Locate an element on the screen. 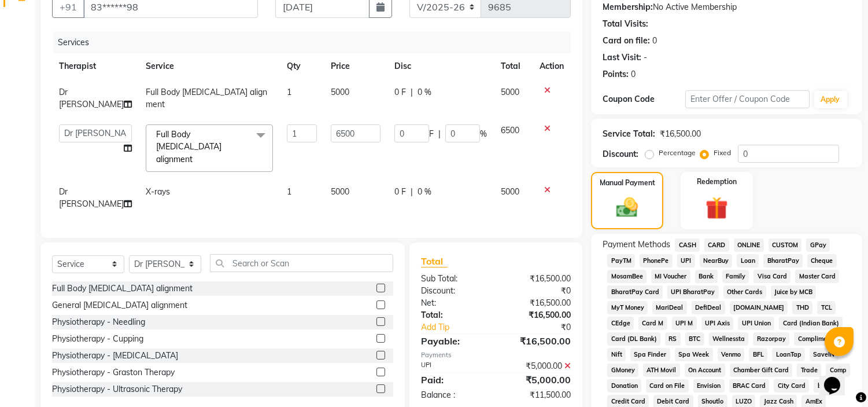  th: Action is located at coordinates (551, 66).